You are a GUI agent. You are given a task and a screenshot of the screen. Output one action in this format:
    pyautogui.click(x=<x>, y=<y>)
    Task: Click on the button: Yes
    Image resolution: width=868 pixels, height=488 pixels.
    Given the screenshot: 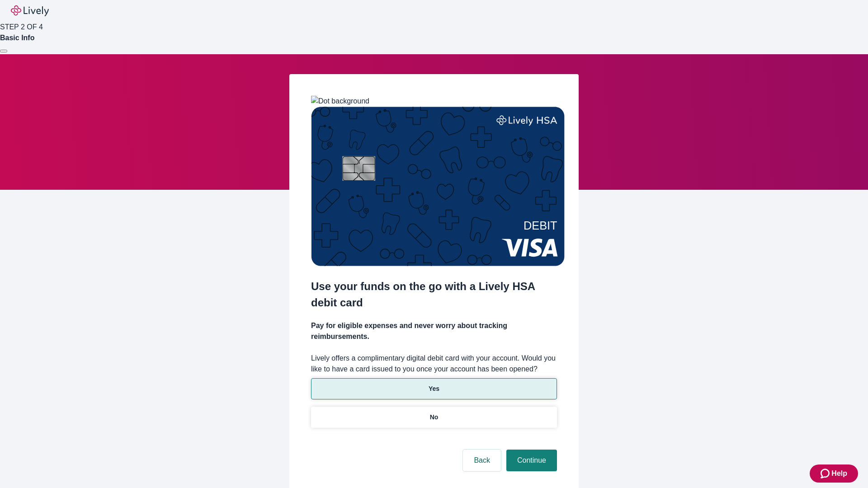 What is the action you would take?
    pyautogui.click(x=434, y=389)
    